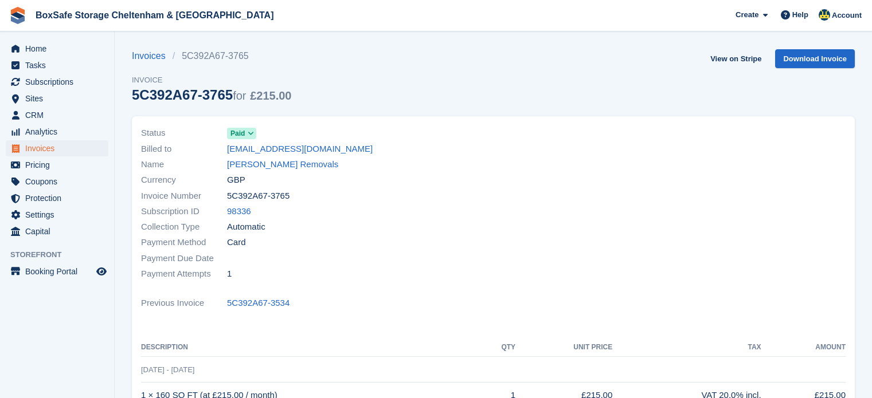 This screenshot has width=872, height=398. Describe the element at coordinates (311, 348) in the screenshot. I see `th: Description` at that location.